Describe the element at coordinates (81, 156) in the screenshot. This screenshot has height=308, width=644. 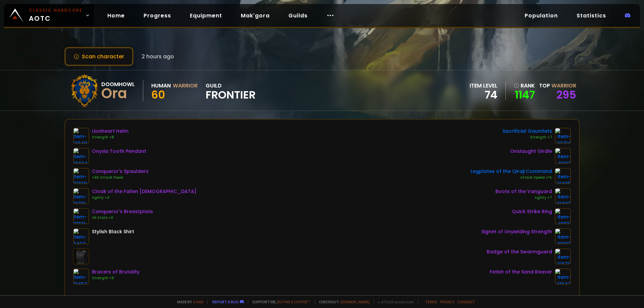
I see `img: item-18404` at that location.